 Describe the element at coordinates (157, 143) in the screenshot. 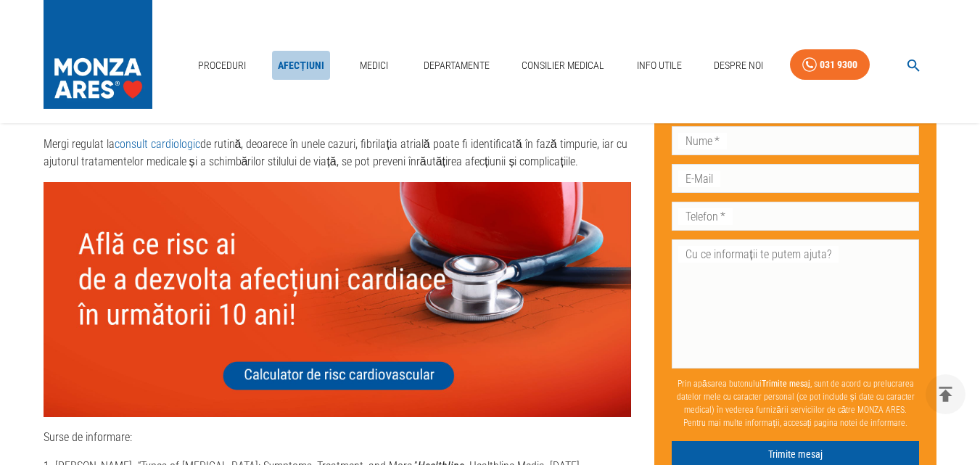

I see `a: consult cardiologic` at that location.